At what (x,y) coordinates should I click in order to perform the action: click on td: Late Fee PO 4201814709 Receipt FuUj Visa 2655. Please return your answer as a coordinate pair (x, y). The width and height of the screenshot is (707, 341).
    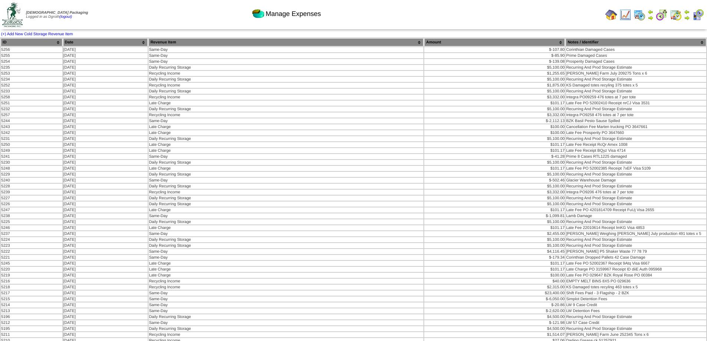
    Looking at the image, I should click on (636, 210).